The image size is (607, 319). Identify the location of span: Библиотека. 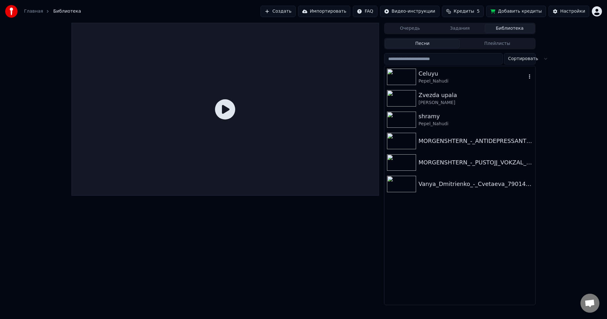
(67, 11).